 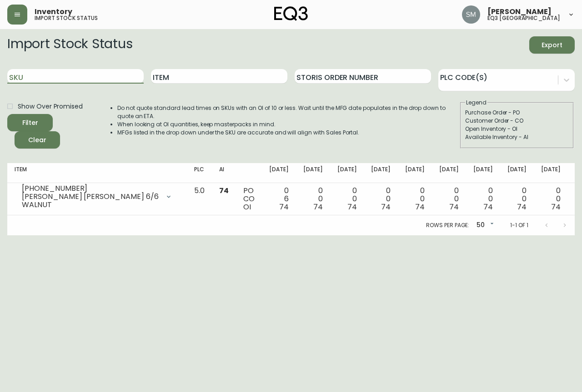 I want to click on button: Clear, so click(x=37, y=140).